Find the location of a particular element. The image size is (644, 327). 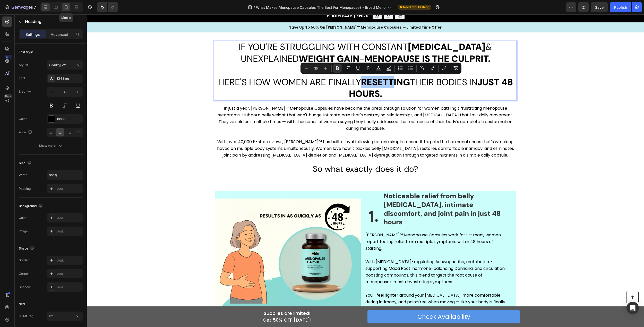

strong: WEIGHT GAIN is located at coordinates (242, 44).